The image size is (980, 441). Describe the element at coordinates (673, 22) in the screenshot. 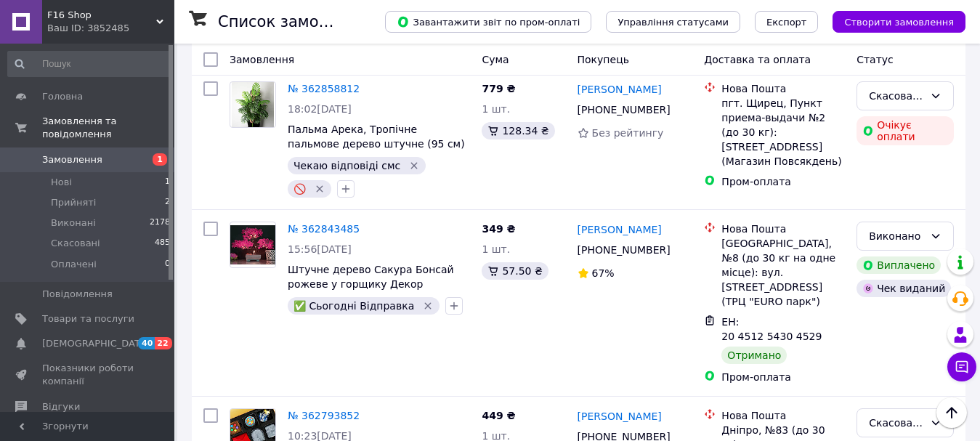

I see `span: Управління статусами` at that location.